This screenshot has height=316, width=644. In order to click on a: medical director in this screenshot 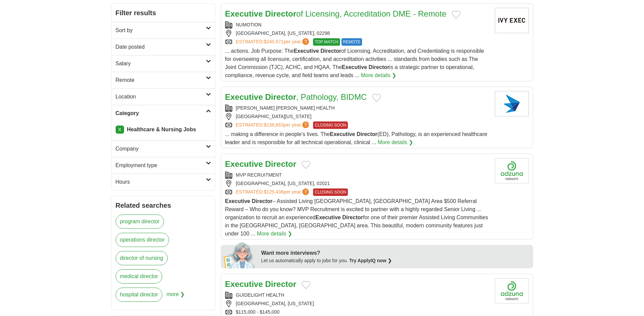, I will do `click(139, 276)`.